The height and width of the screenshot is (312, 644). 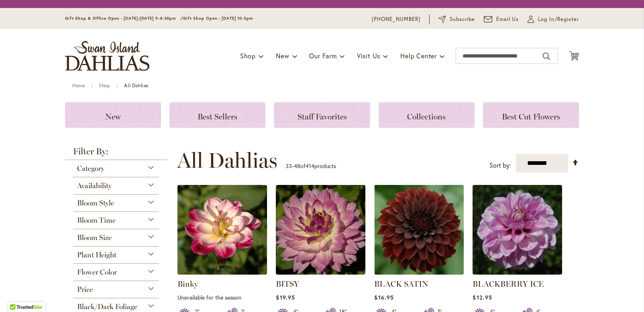 What do you see at coordinates (113, 115) in the screenshot?
I see `a: New` at bounding box center [113, 115].